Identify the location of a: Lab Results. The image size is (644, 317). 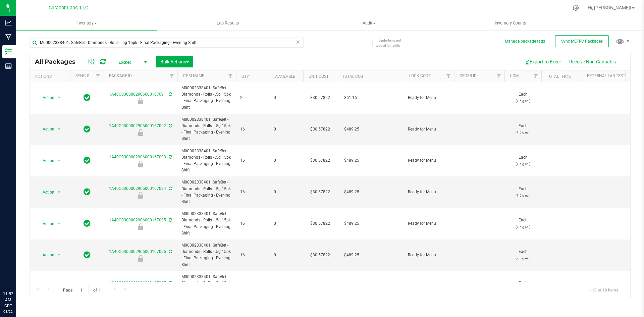
(228, 23).